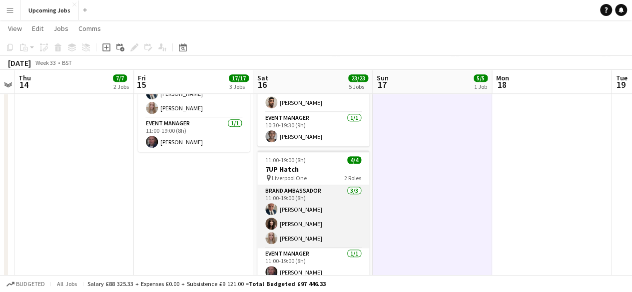 This screenshot has width=632, height=292. Describe the element at coordinates (15, 28) in the screenshot. I see `span: View` at that location.